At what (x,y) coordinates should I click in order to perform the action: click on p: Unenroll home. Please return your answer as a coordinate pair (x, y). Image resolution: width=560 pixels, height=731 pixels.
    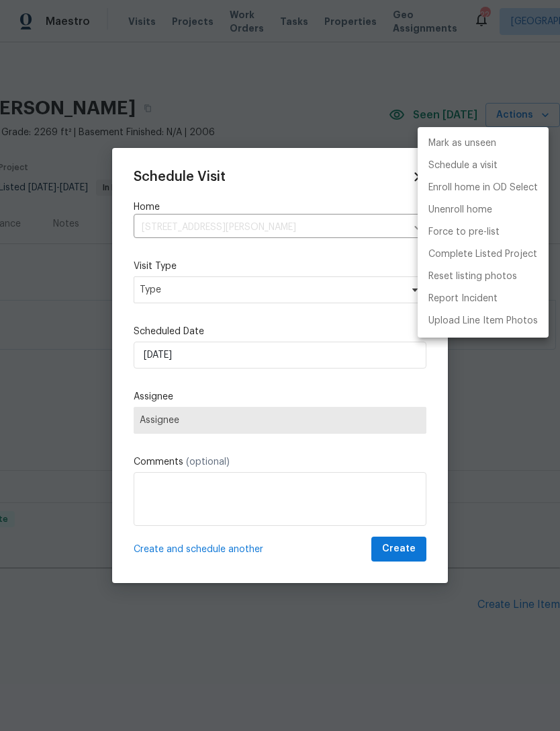
    Looking at the image, I should click on (460, 210).